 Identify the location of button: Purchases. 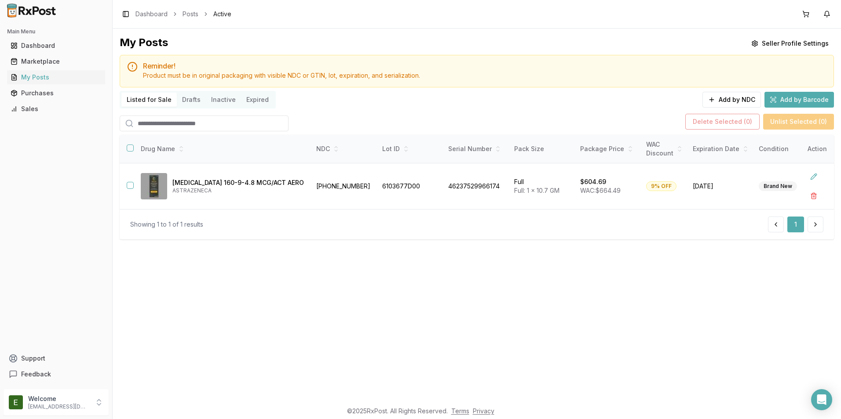
(56, 93).